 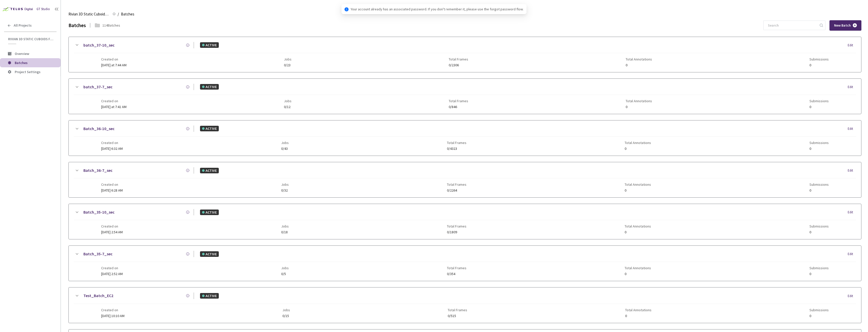 I want to click on a: Batch_36-10_sec, so click(x=99, y=128).